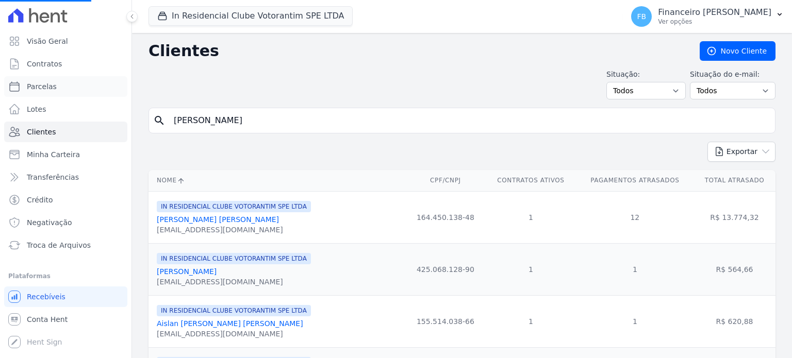  What do you see at coordinates (53, 155) in the screenshot?
I see `span: Minha Carteira` at bounding box center [53, 155].